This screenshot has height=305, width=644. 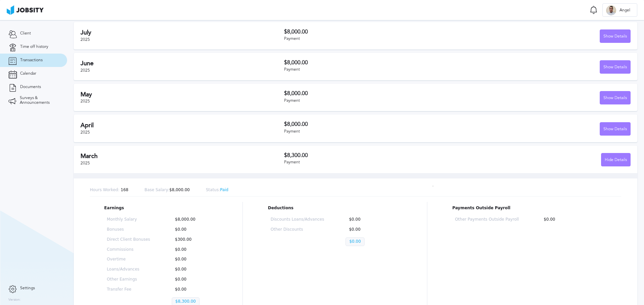 I want to click on span: Time off history, so click(x=34, y=47).